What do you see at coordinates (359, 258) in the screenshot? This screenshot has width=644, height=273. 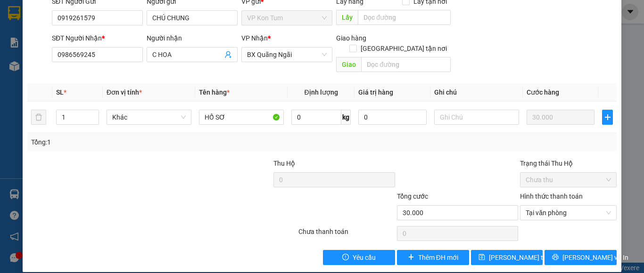 I see `button: exclamation-circleYêu cầu` at bounding box center [359, 258].